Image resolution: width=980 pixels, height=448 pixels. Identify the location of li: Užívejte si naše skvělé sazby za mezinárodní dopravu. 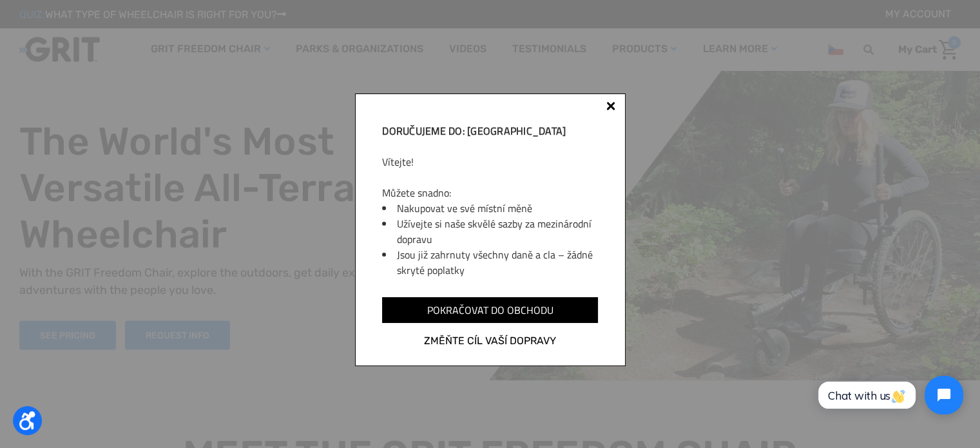
(497, 232).